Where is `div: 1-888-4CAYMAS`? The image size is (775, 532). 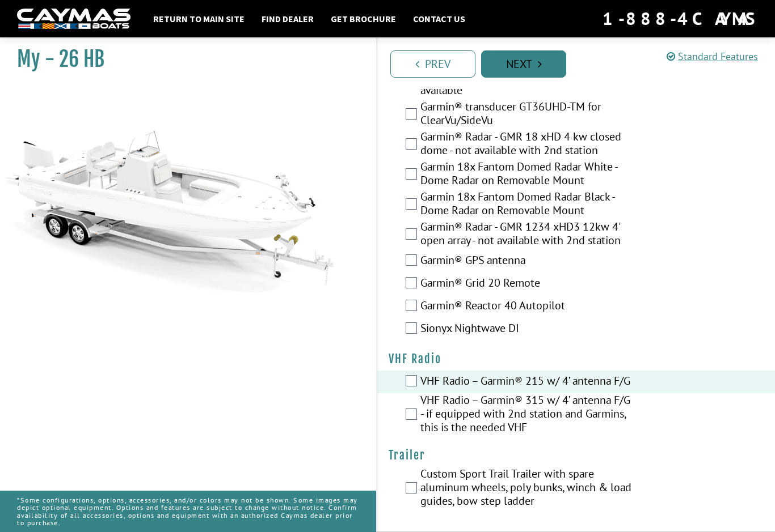
div: 1-888-4CAYMAS is located at coordinates (680, 19).